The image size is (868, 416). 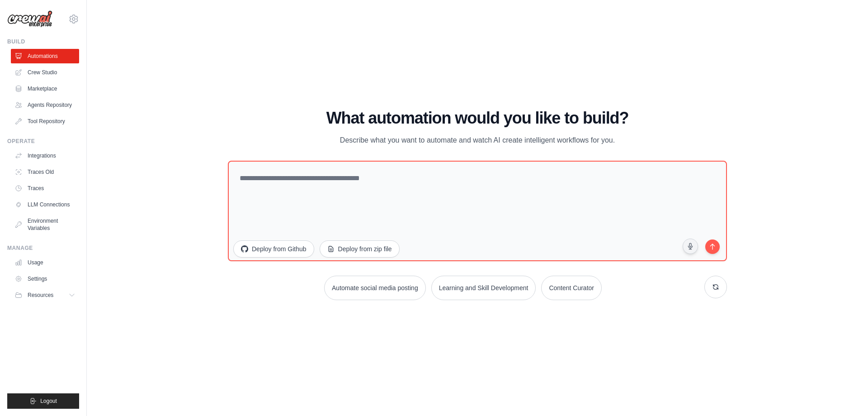 What do you see at coordinates (48, 401) in the screenshot?
I see `span: Logout` at bounding box center [48, 401].